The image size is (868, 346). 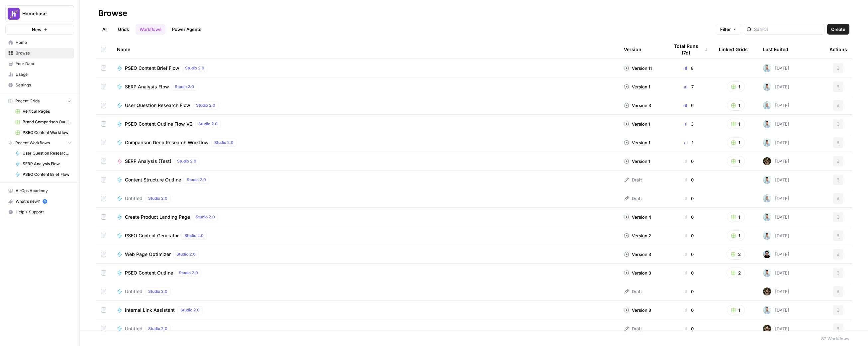 I want to click on a: All, so click(x=105, y=29).